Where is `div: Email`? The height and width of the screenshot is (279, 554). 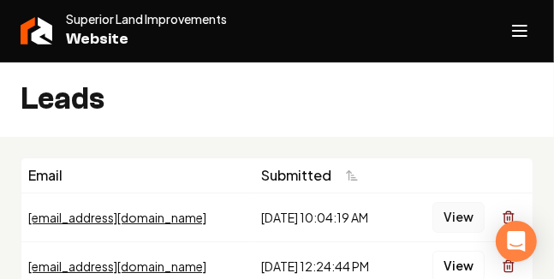 div: Email is located at coordinates (138, 175).